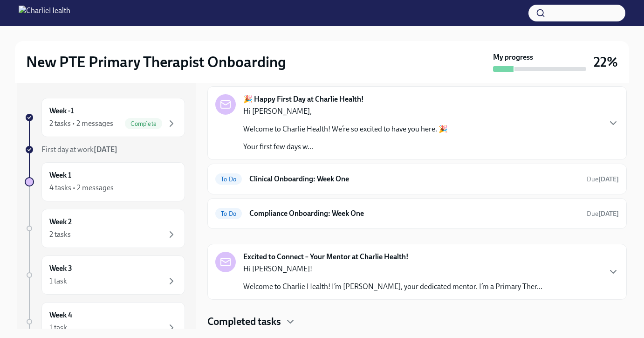 This screenshot has width=644, height=338. I want to click on div: Completed tasks, so click(417, 322).